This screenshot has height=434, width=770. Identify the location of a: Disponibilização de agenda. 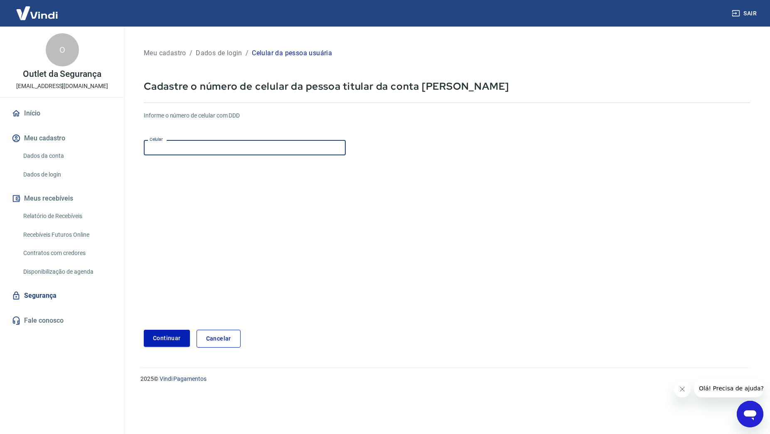
(67, 272).